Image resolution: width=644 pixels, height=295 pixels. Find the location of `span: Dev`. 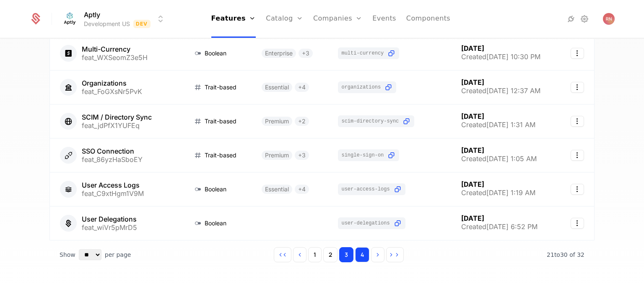

span: Dev is located at coordinates (142, 24).